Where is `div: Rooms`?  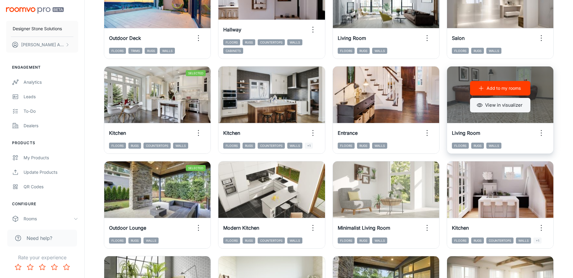 div: Rooms is located at coordinates (48, 219).